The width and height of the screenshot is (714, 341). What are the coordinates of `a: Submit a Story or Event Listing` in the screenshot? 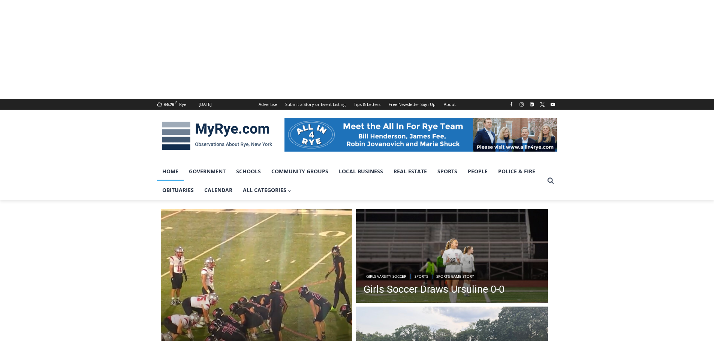 It's located at (315, 104).